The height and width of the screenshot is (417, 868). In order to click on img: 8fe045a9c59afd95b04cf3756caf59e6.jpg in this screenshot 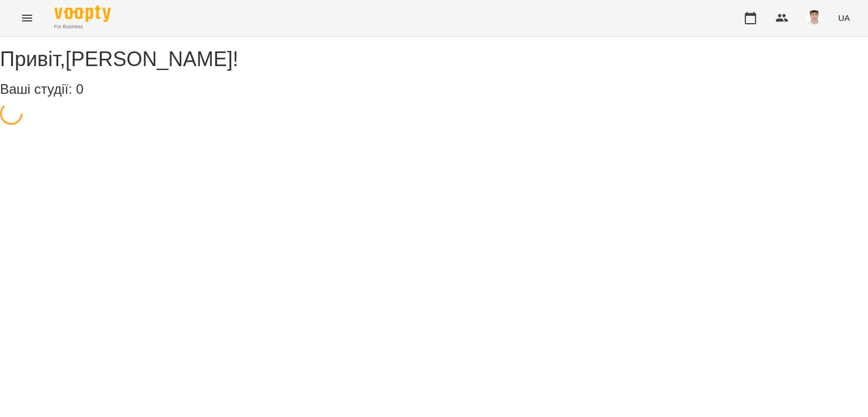, I will do `click(814, 18)`.